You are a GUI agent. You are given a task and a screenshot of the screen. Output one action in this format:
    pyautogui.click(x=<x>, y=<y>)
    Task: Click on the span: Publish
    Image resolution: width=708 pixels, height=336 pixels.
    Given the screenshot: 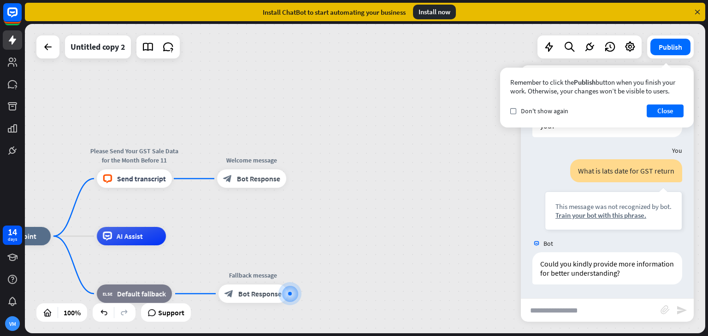 What is the action you would take?
    pyautogui.click(x=584, y=82)
    